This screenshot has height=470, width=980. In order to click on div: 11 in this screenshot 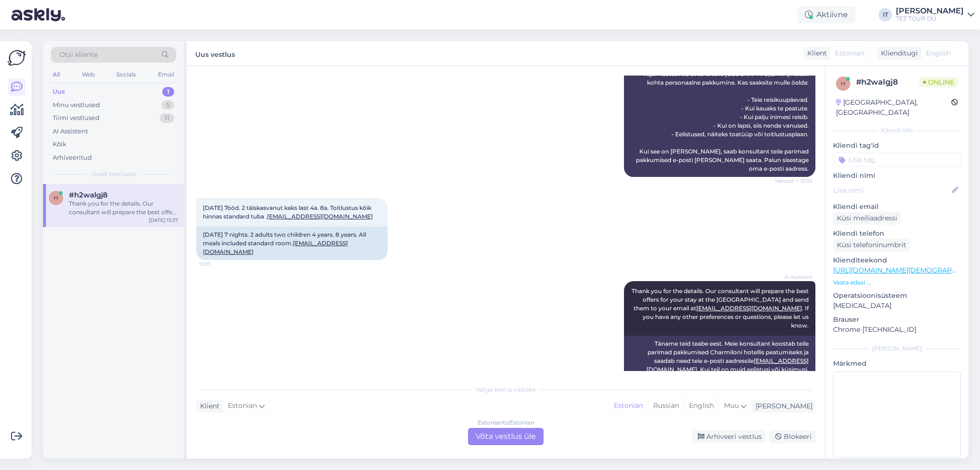, I will do `click(167, 118)`.